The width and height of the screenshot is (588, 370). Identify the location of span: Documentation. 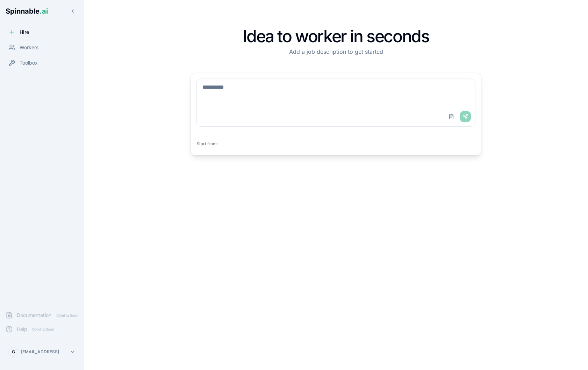
(34, 315).